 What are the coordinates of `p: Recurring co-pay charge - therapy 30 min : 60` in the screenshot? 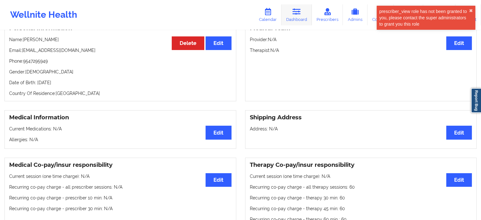 It's located at (361, 198).